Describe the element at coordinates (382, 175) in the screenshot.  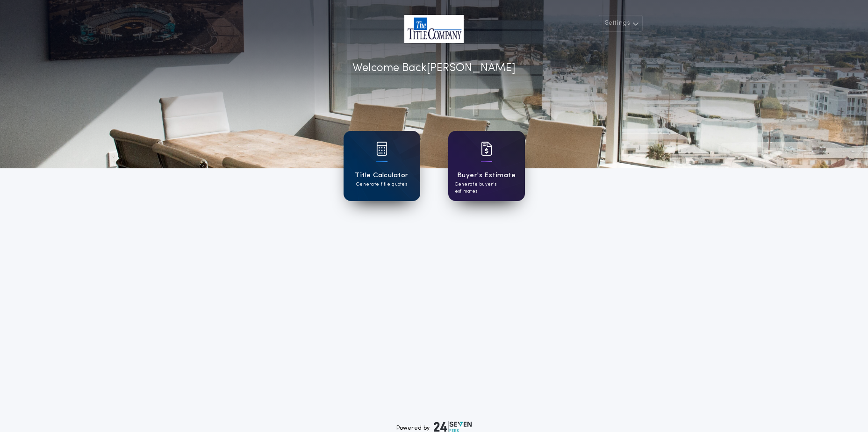
I see `h1: Title Calculator` at that location.